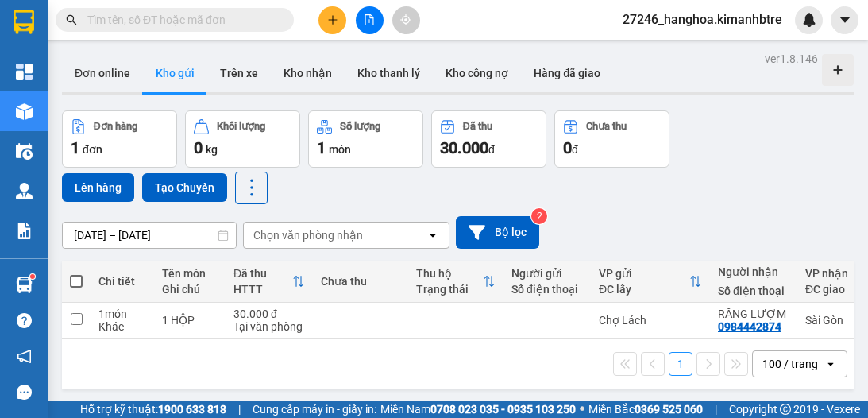  I want to click on div: Khác, so click(122, 326).